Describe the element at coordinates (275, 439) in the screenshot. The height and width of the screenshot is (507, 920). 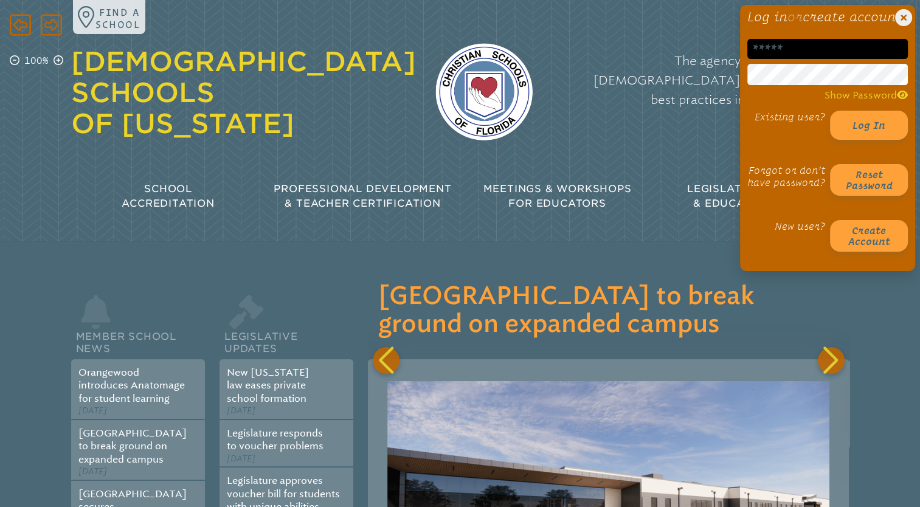
I see `a: Legislature responds to voucher problems` at that location.